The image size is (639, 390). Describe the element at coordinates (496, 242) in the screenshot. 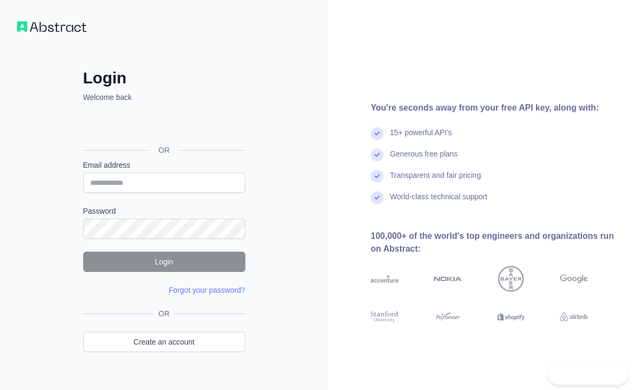

I see `div: 100,000+ of the world's top engineers and organizations run on Abstract:` at that location.